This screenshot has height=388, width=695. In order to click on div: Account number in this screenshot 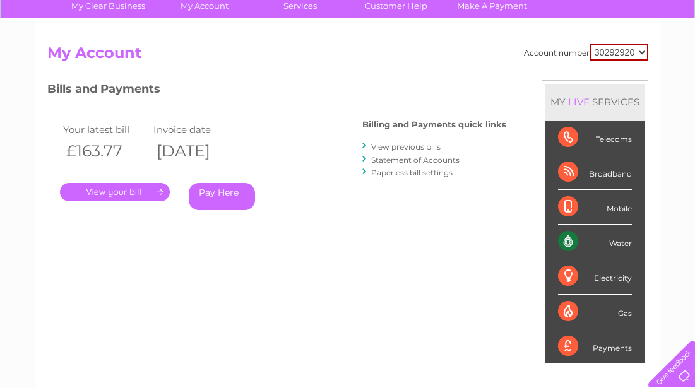, I will do `click(586, 52)`.